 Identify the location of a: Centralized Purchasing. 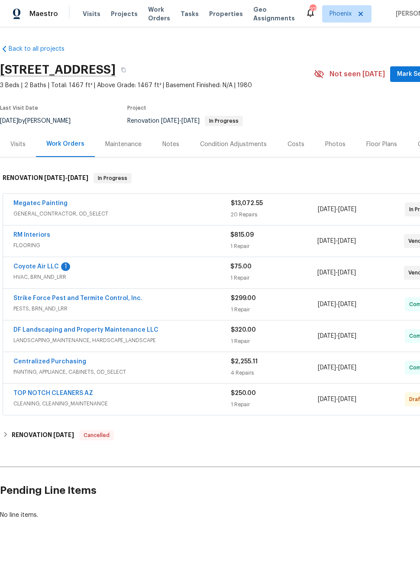
(50, 361).